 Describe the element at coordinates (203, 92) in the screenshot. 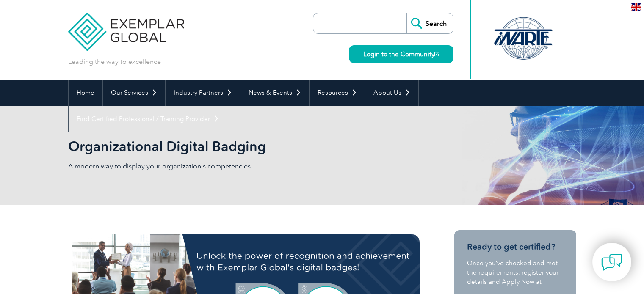

I see `a: Industry Partners` at that location.